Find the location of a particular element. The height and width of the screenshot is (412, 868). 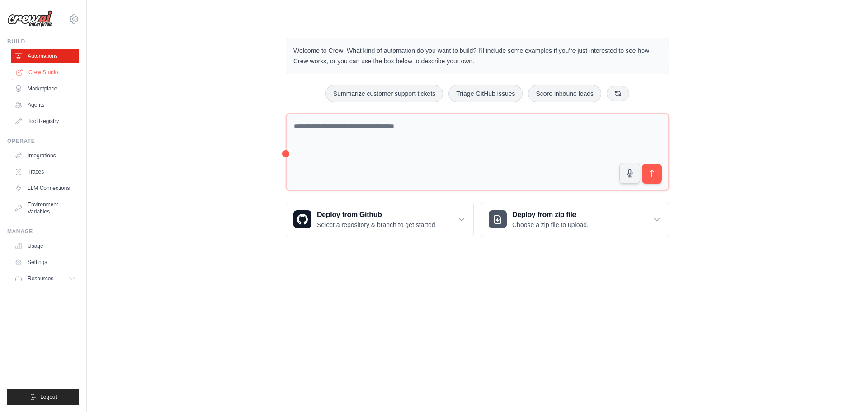

p: Select a repository & branch to get started. is located at coordinates (377, 225).